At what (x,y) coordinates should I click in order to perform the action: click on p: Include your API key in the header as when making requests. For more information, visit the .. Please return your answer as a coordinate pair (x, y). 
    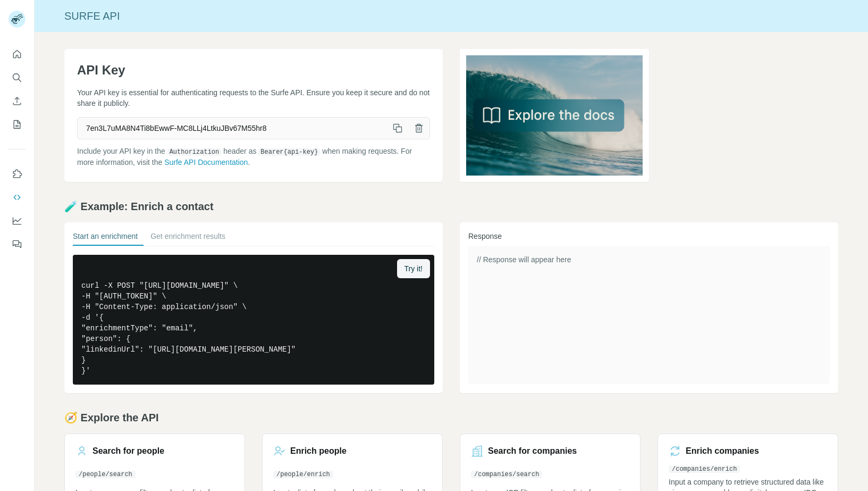
    Looking at the image, I should click on (254, 156).